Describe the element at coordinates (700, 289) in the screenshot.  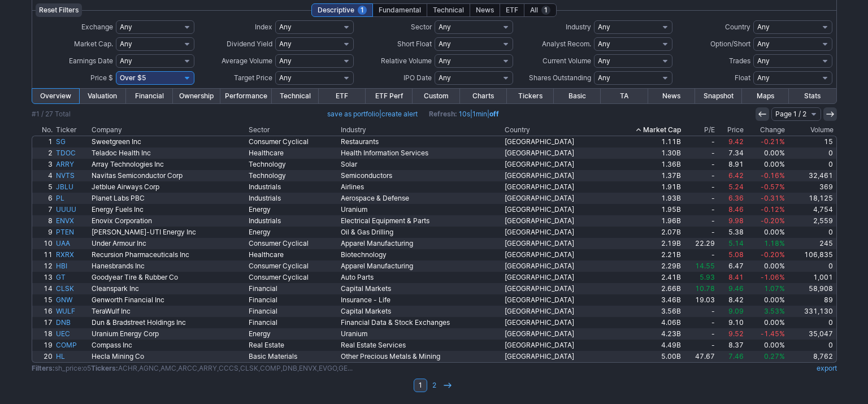
I see `a: 10.78` at that location.